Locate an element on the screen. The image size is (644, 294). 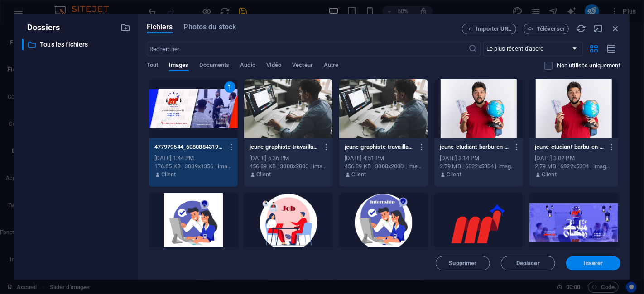
button: Importer URL is located at coordinates (489, 29).